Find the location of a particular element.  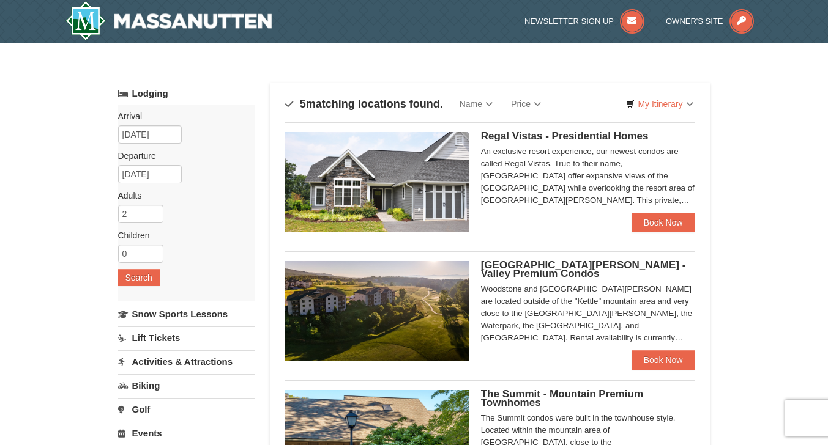

label: Children is located at coordinates (182, 236).